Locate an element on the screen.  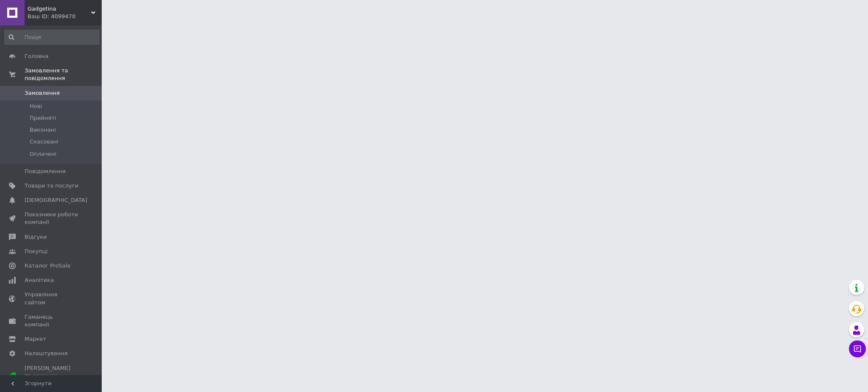
button: Чат з покупцем is located at coordinates (858, 349).